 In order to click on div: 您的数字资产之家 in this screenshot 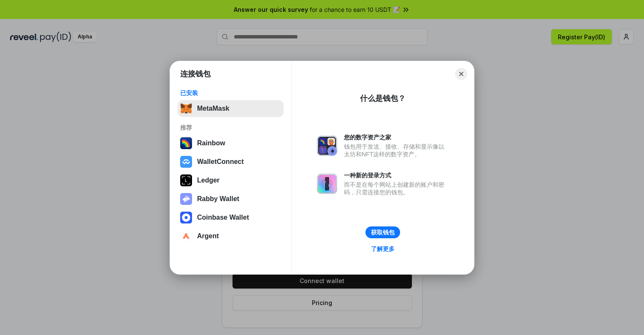, I will do `click(396, 137)`.